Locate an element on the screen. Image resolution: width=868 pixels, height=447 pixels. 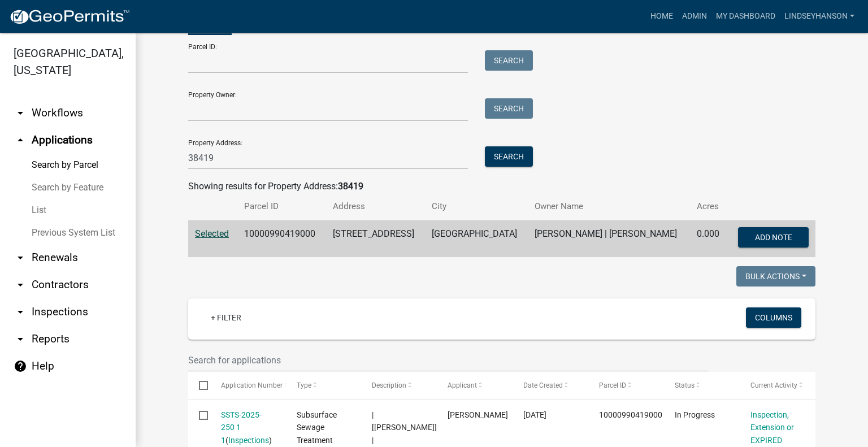
span: Application Number is located at coordinates (252, 385).